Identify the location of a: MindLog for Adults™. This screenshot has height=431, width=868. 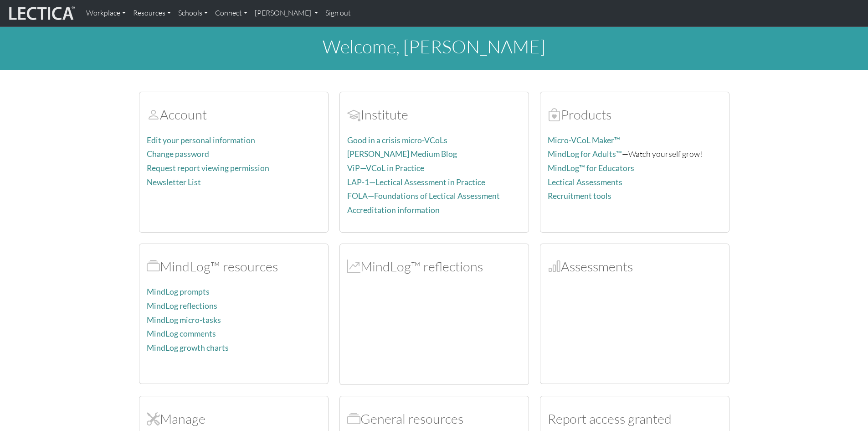
(584, 154).